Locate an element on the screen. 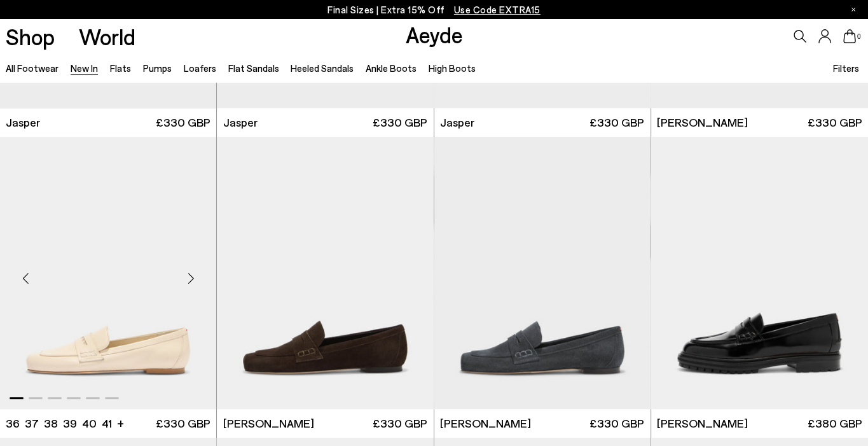 The width and height of the screenshot is (868, 446). div: Next slide is located at coordinates (191, 278).